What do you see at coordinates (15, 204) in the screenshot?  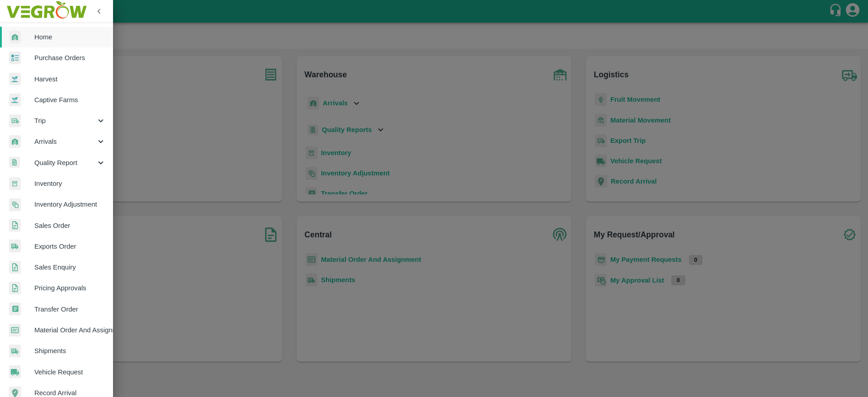 I see `img: inventory` at bounding box center [15, 204].